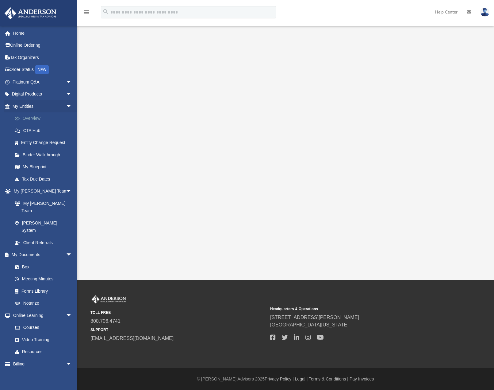 The width and height of the screenshot is (494, 390). I want to click on a: Tax Organizers, so click(43, 57).